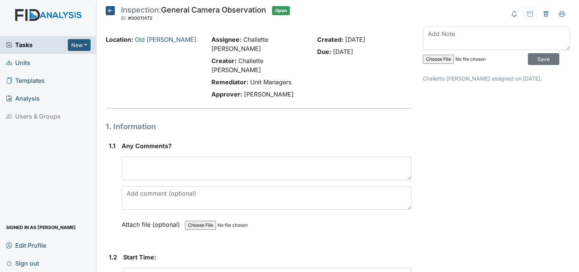 The height and width of the screenshot is (272, 579). Describe the element at coordinates (124, 18) in the screenshot. I see `span: ID:` at that location.